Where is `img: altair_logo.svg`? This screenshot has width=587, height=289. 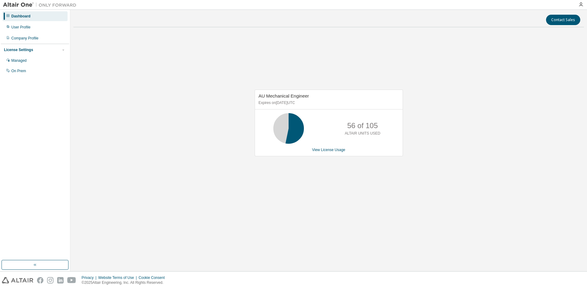
img: altair_logo.svg is located at coordinates (17, 280).